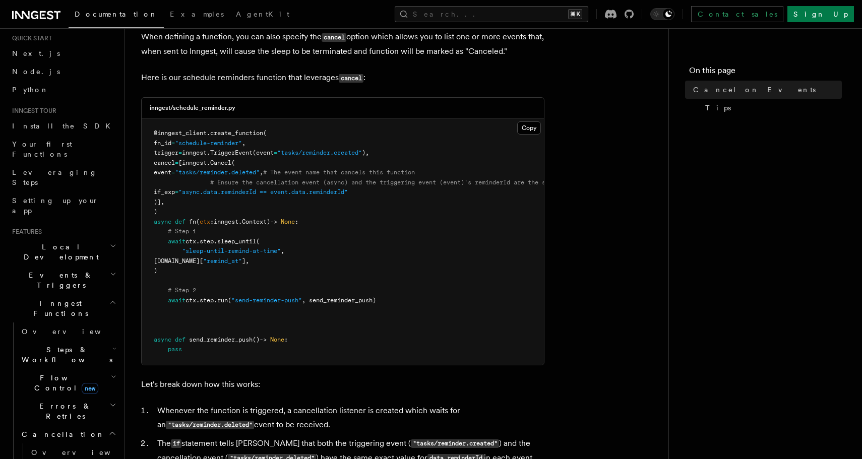  Describe the element at coordinates (175, 349) in the screenshot. I see `span: pass` at that location.